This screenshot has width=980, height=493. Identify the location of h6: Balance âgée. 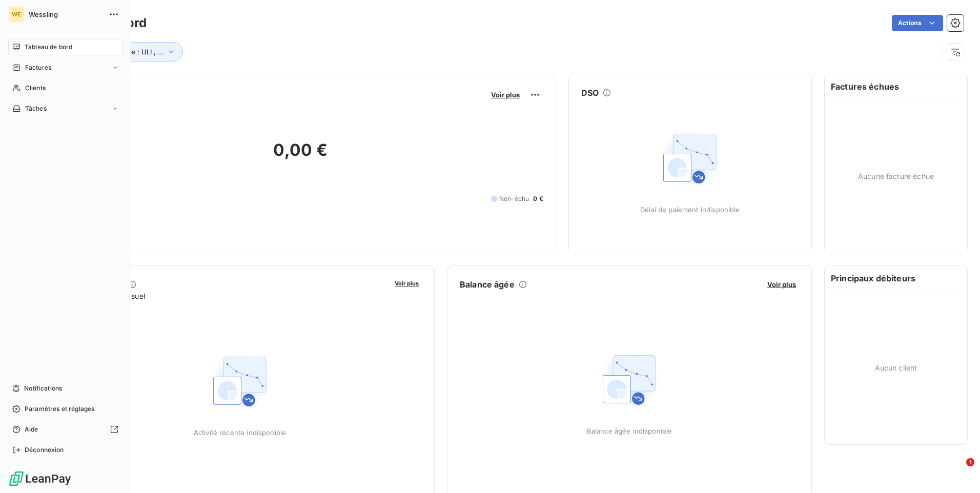
(486, 285).